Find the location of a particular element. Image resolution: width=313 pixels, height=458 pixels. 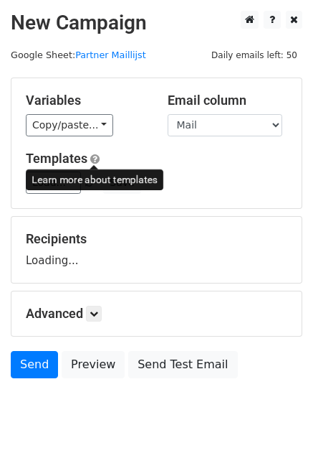

a: Send is located at coordinates (34, 364).